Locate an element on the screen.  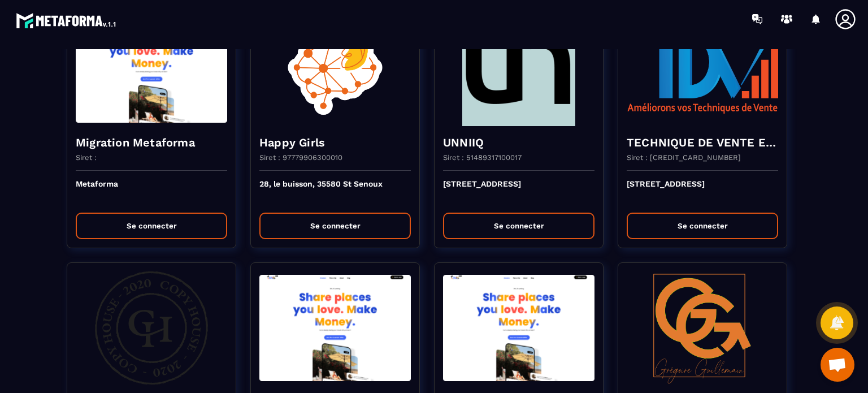
a: Ouvrir le chat is located at coordinates (837, 364).